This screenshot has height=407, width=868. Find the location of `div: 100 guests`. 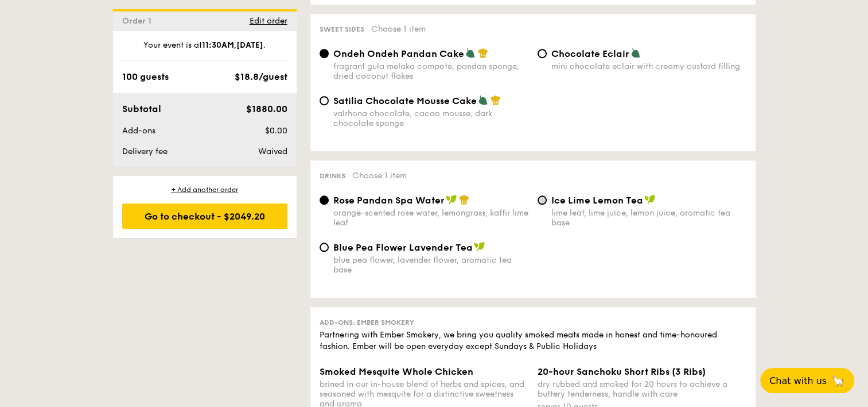

div: 100 guests is located at coordinates (145, 77).